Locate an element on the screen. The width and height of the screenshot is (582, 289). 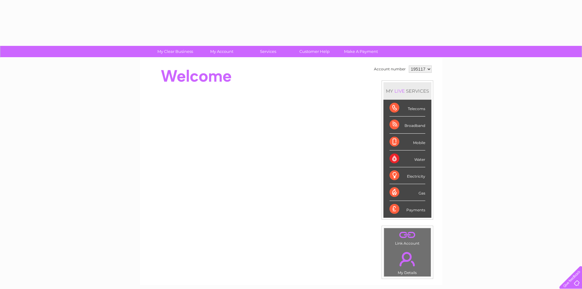
td: Link Account is located at coordinates (407, 237).